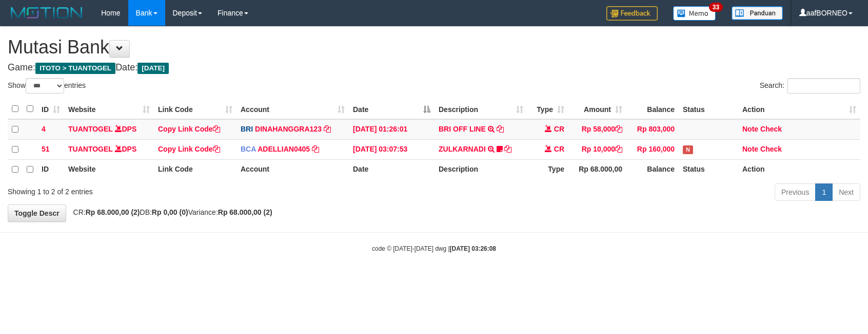  Describe the element at coordinates (548, 109) in the screenshot. I see `th: Type: activate to sort column ascending` at that location.